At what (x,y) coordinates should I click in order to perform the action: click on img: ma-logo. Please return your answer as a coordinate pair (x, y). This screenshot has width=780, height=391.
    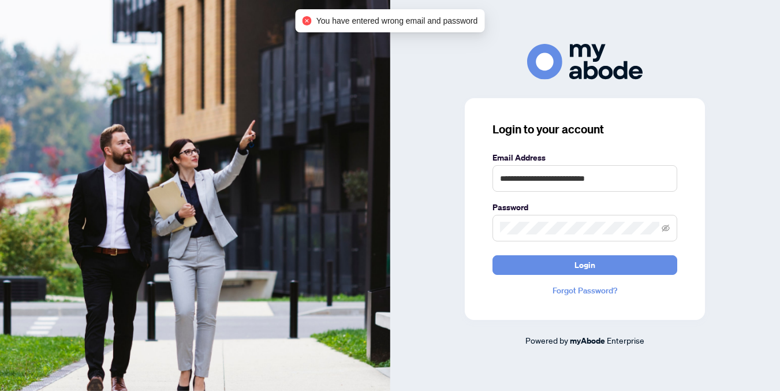
    Looking at the image, I should click on (585, 61).